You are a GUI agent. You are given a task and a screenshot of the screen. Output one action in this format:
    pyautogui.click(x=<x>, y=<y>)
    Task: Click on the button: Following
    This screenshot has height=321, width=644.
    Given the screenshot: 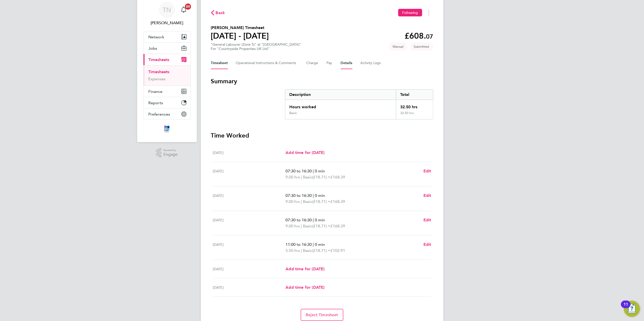 What is the action you would take?
    pyautogui.click(x=410, y=13)
    